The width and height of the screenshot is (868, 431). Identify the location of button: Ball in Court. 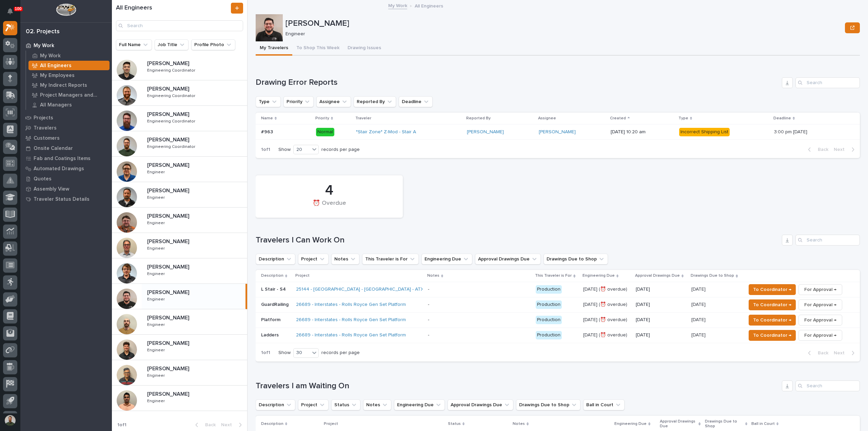
(604, 405).